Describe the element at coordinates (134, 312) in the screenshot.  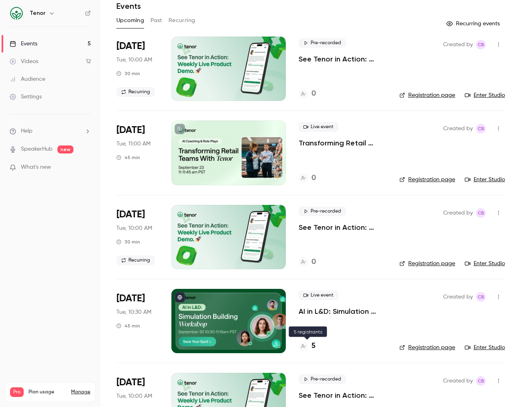
I see `span: Tue, 10:30 AM` at that location.